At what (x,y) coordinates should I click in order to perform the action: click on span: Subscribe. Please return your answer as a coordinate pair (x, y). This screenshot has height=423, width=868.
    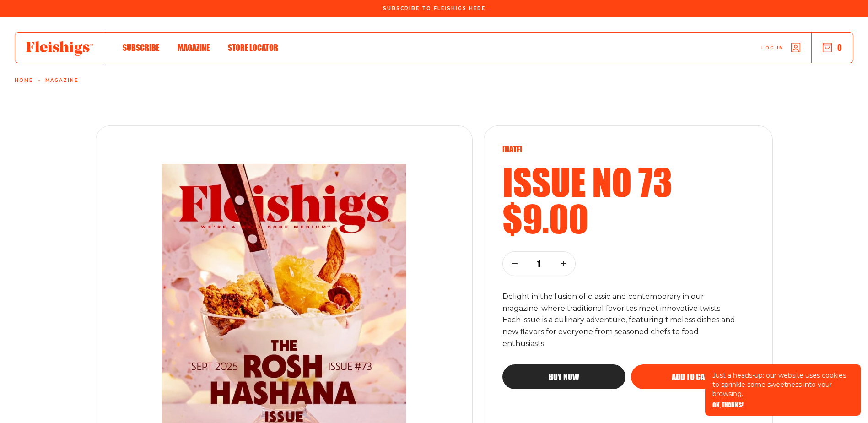
    Looking at the image, I should click on (141, 48).